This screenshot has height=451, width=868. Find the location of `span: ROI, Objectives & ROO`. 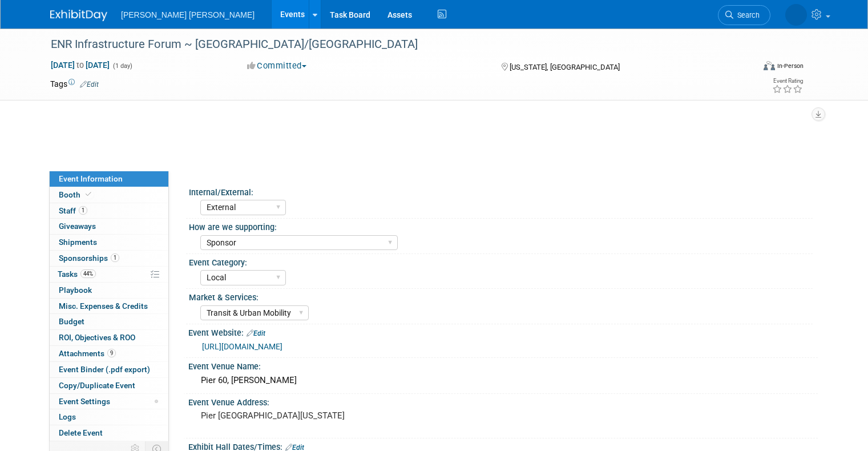

span: ROI, Objectives & ROO is located at coordinates (97, 338).